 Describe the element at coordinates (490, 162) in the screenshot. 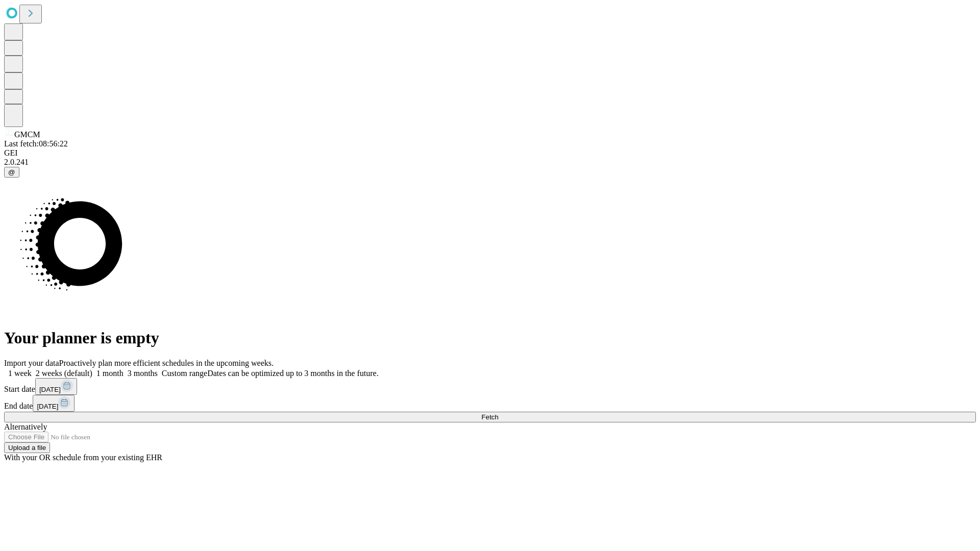

I see `div: 2.0.241` at that location.